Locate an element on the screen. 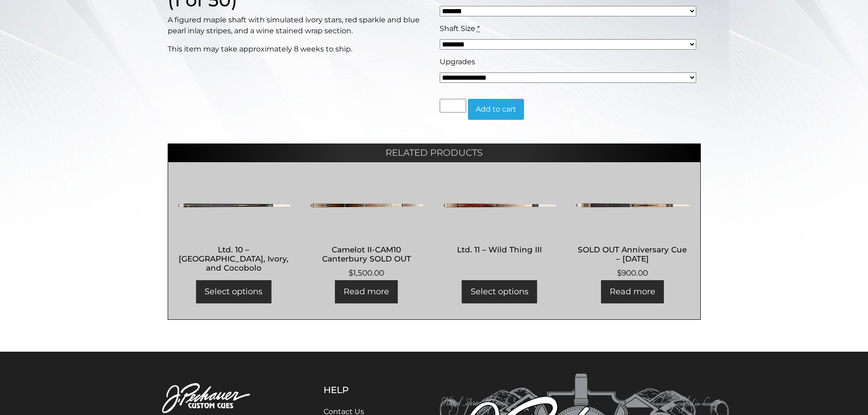  a: Read more about “Camelot II-CAM10 Canterbury SOLD OUT” is located at coordinates (366, 292).